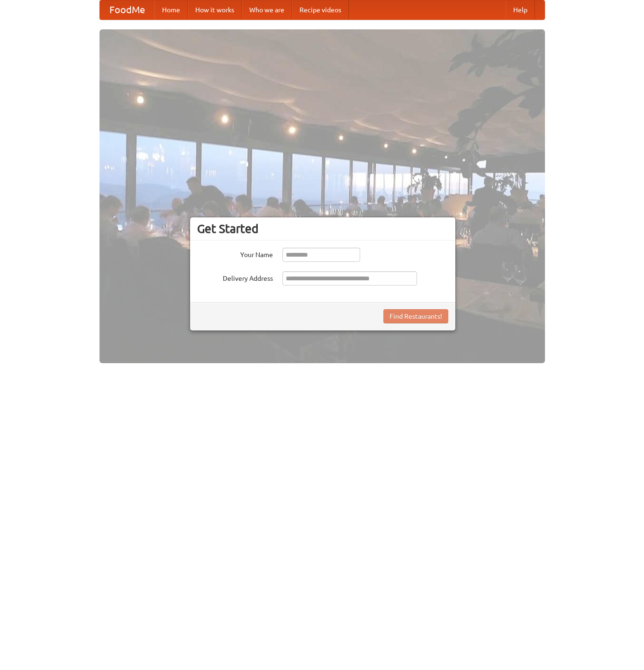 The image size is (644, 670). I want to click on a: Recipe videos, so click(320, 10).